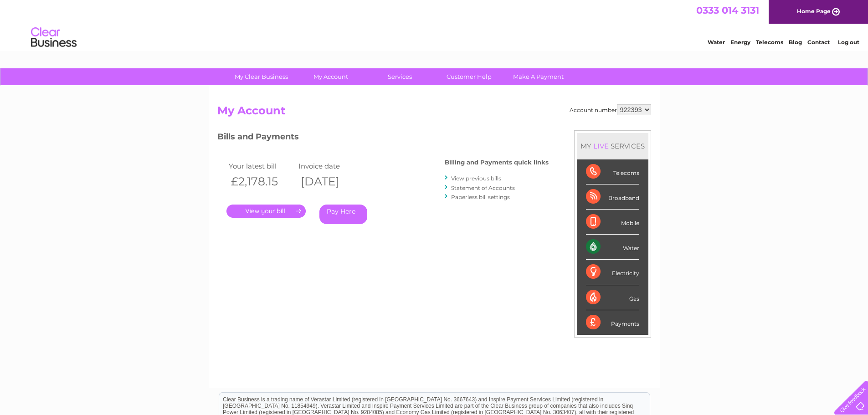  I want to click on a: Statement of Accounts, so click(483, 188).